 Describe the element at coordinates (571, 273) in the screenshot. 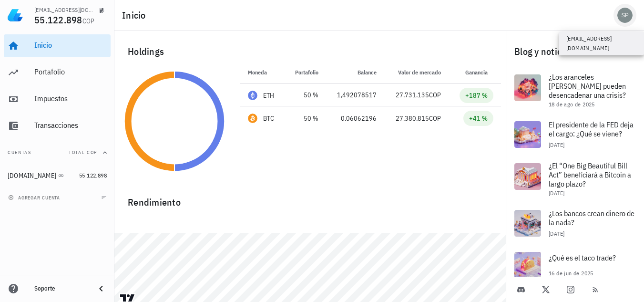

I see `span: 16 de jun de 2025` at that location.